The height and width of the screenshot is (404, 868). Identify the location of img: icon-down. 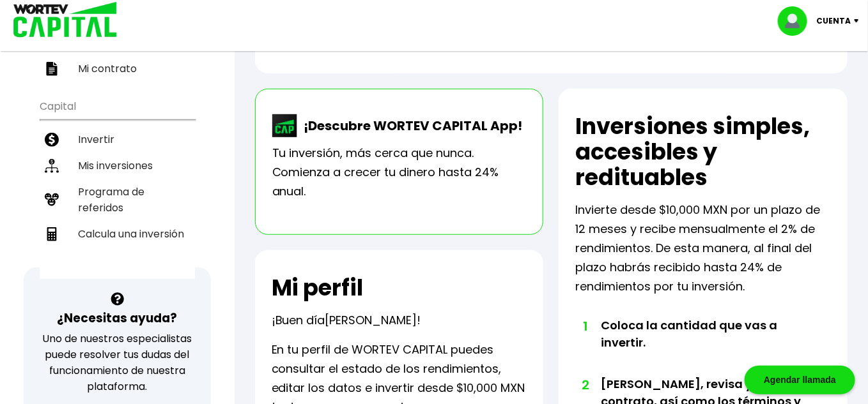
(860, 21).